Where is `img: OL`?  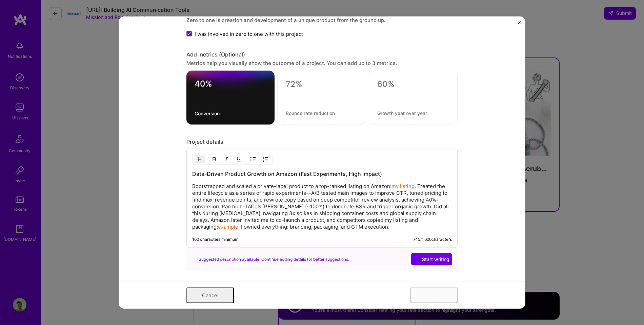
img: OL is located at coordinates (265, 159).